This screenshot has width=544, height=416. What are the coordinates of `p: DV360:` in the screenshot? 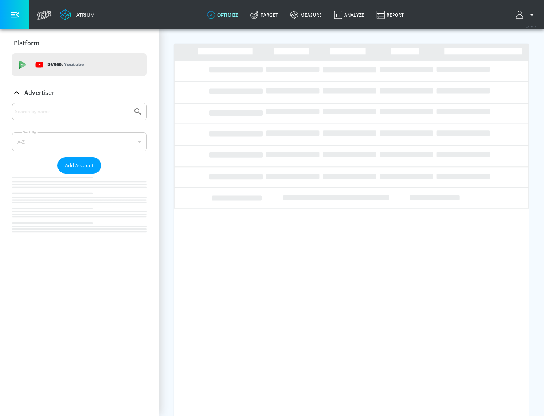 It's located at (65, 65).